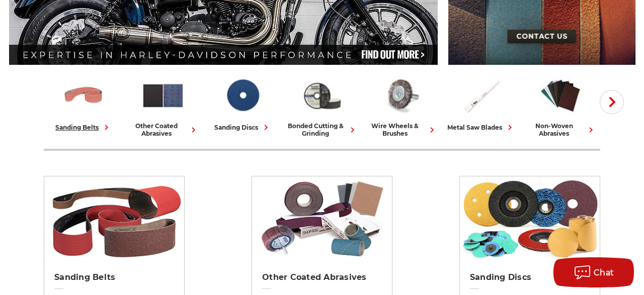 This screenshot has width=644, height=295. What do you see at coordinates (481, 95) in the screenshot?
I see `img: Metal Saw Blades` at bounding box center [481, 95].